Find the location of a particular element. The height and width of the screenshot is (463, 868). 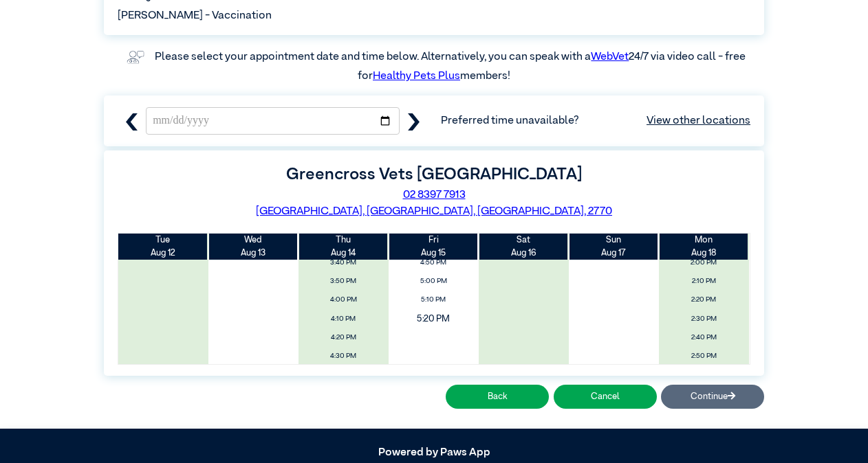

span: 2:50 PM is located at coordinates (704, 356).